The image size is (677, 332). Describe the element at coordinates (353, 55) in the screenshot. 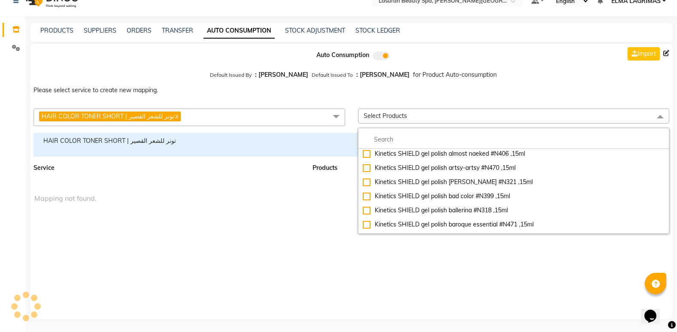

I see `div: Auto Consumption` at that location.